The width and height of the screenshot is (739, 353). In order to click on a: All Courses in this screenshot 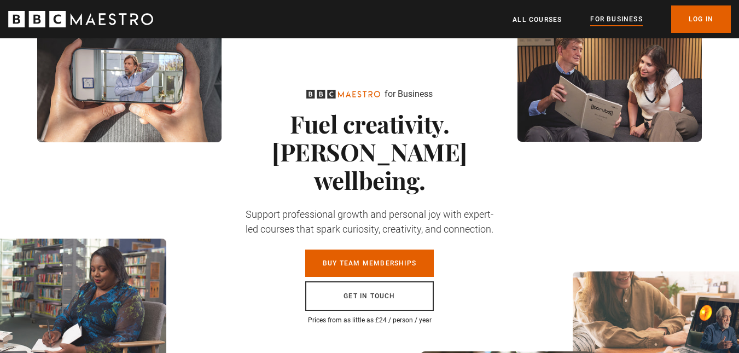, I will do `click(537, 20)`.